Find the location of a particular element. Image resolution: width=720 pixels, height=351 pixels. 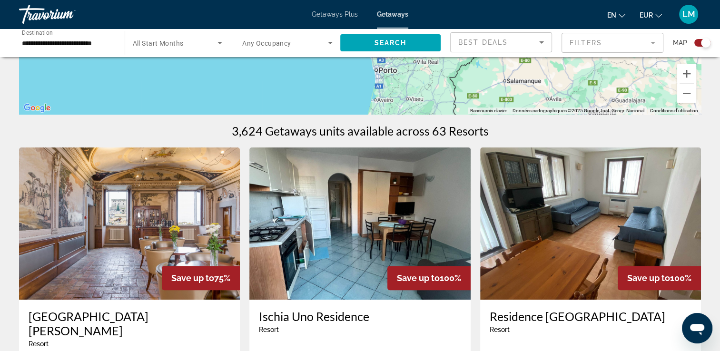

span: Search is located at coordinates (390, 43).